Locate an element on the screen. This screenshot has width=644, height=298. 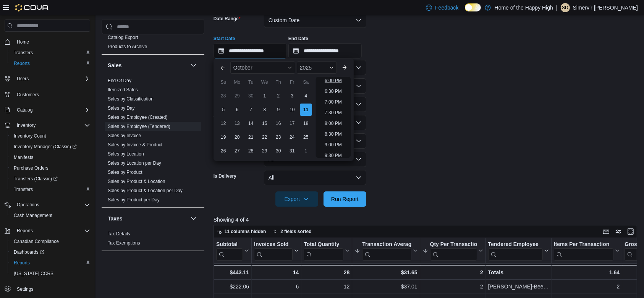
button: Reports is located at coordinates (48, 230).